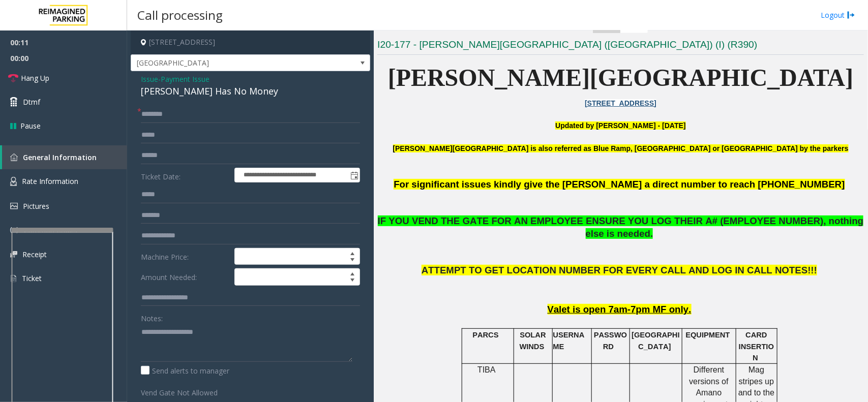 This screenshot has height=402, width=868. I want to click on span: Pictures, so click(36, 206).